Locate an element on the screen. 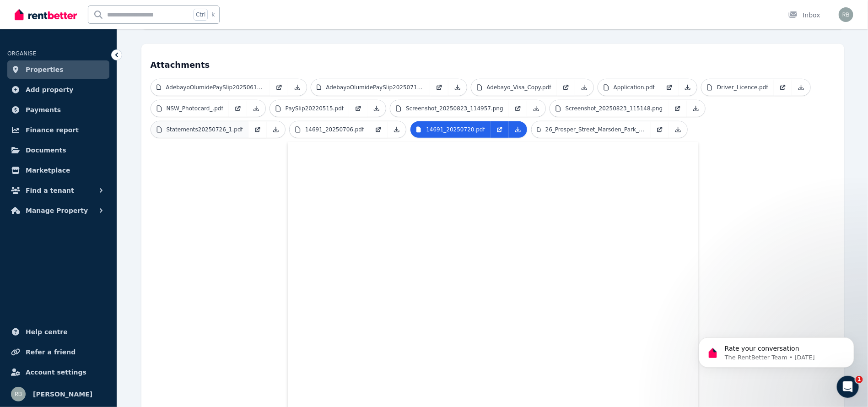  a: Application.pdf is located at coordinates (629, 87).